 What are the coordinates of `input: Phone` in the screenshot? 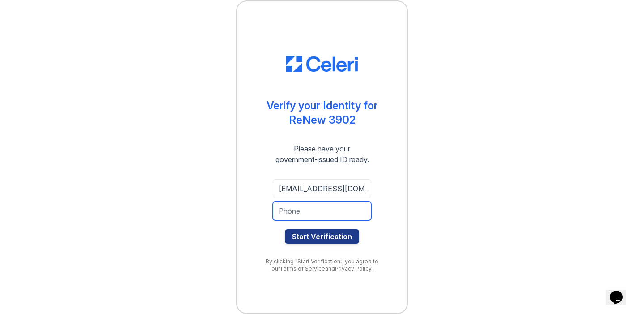 It's located at (322, 210).